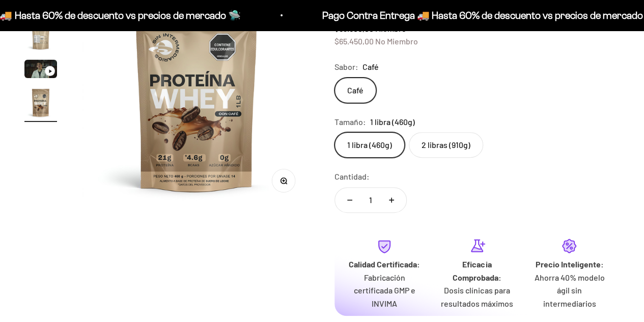  Describe the element at coordinates (351, 122) in the screenshot. I see `legend: Tamaño:` at that location.